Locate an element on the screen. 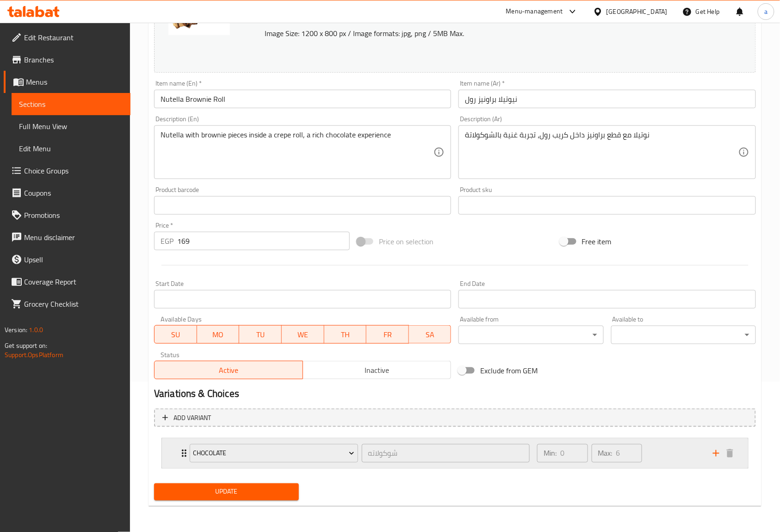 This screenshot has height=532, width=780. button: SU is located at coordinates (175, 335).